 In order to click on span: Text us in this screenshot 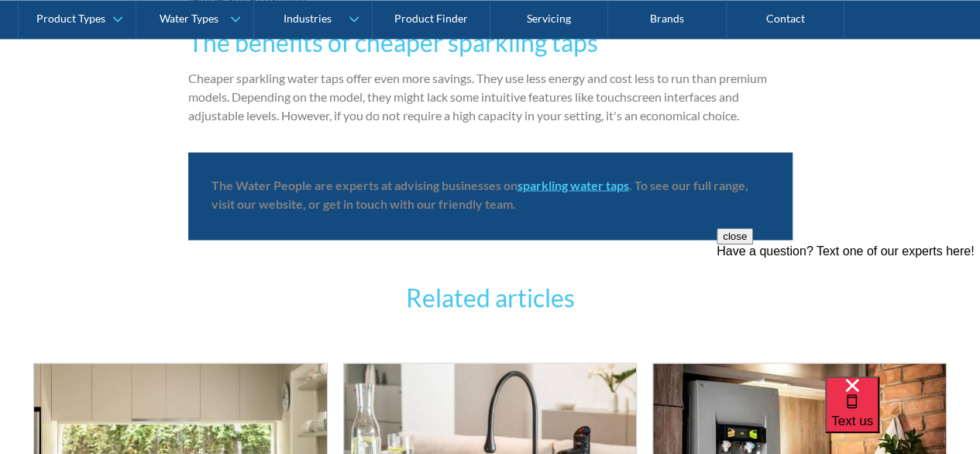, I will do `click(28, 44)`.